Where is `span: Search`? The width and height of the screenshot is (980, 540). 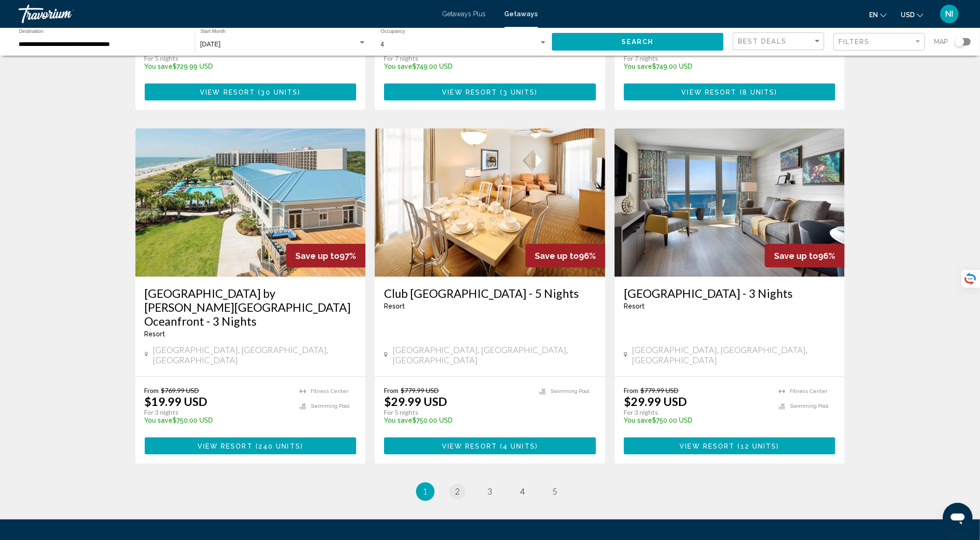 span: Search is located at coordinates (637, 42).